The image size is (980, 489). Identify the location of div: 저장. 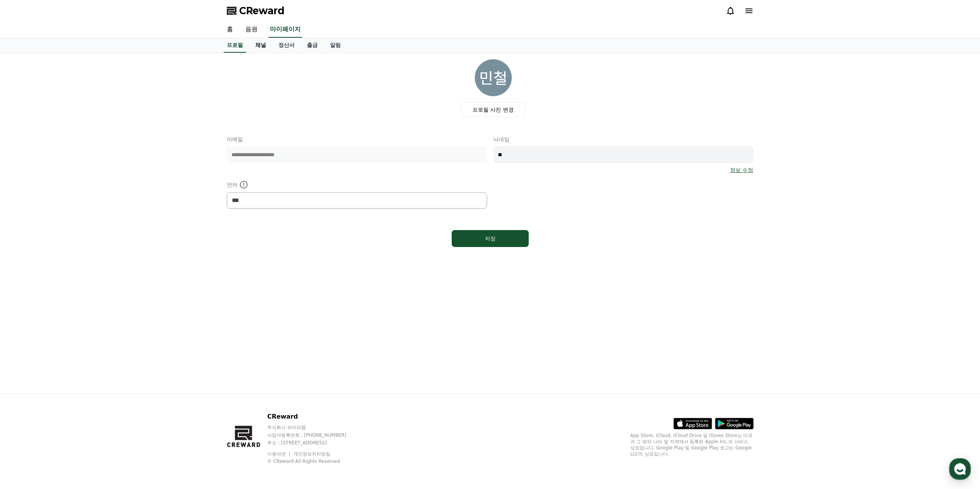
(490, 238).